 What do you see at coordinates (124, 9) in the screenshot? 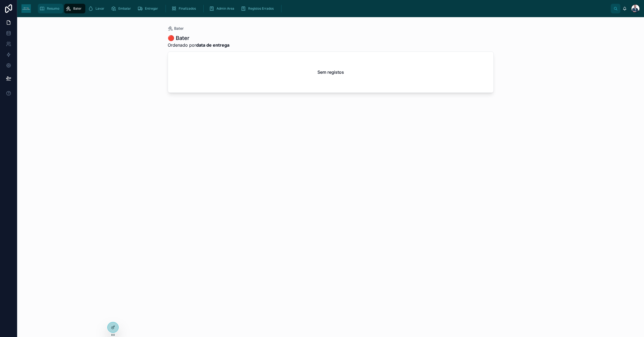
I see `span: Embalar` at bounding box center [124, 9].